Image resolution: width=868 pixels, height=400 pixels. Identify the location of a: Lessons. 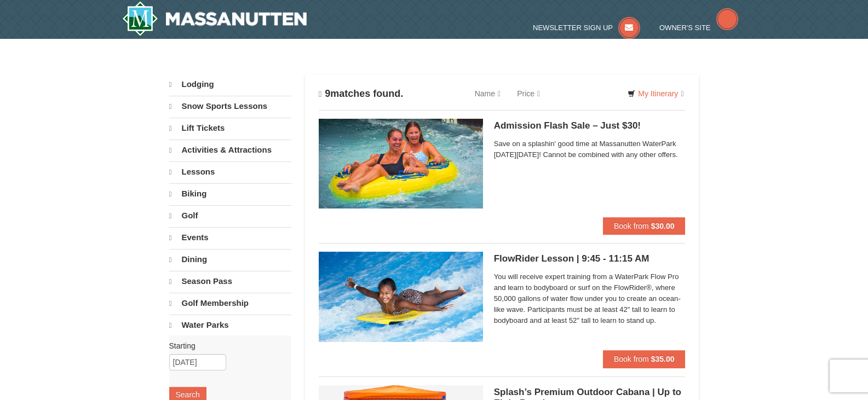
(230, 172).